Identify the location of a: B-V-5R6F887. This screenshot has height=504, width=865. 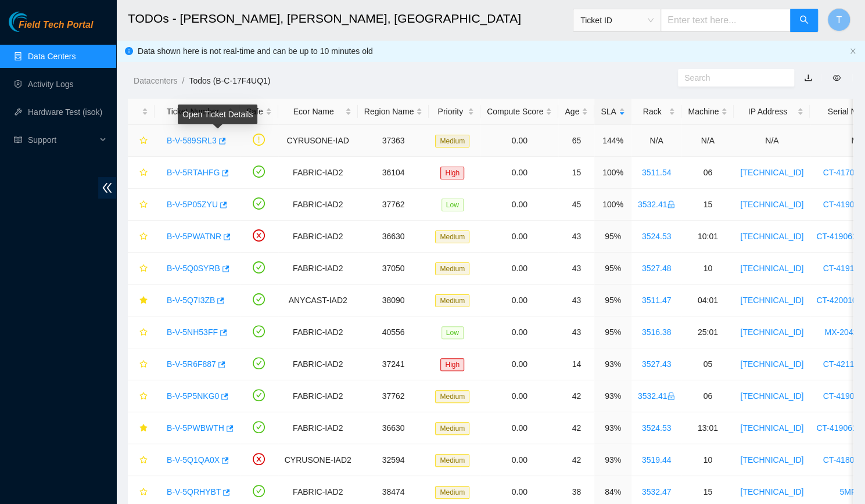
(191, 364).